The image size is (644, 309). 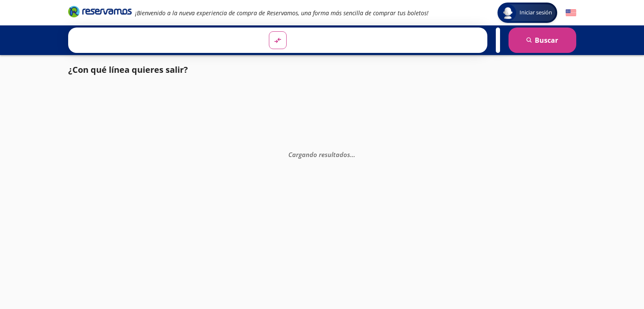 I want to click on button: Buscar, so click(x=542, y=40).